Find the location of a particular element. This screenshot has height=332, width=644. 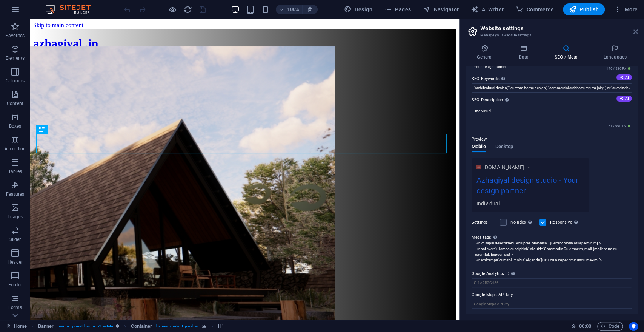

span: . banner .preset-banner-v3-estate is located at coordinates (84, 326).